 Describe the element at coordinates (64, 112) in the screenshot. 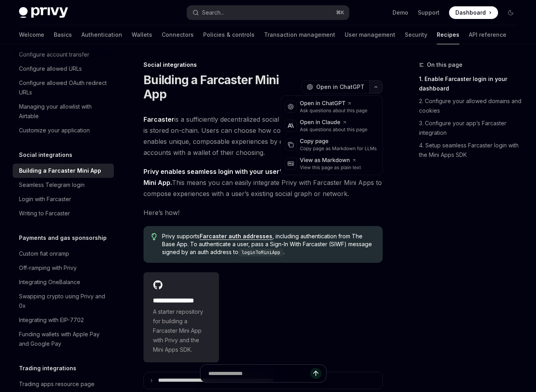

I see `div: Managing your allowlist with Airtable` at that location.